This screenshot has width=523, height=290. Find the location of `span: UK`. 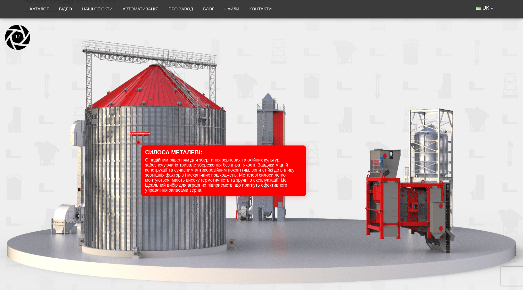

span: UK is located at coordinates (486, 8).